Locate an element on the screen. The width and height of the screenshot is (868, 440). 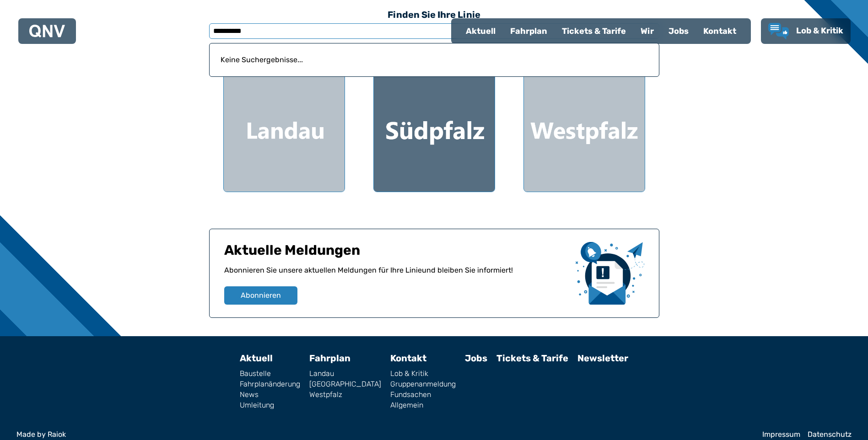
a: Westpfalz Region Westpfalz is located at coordinates (584, 120).